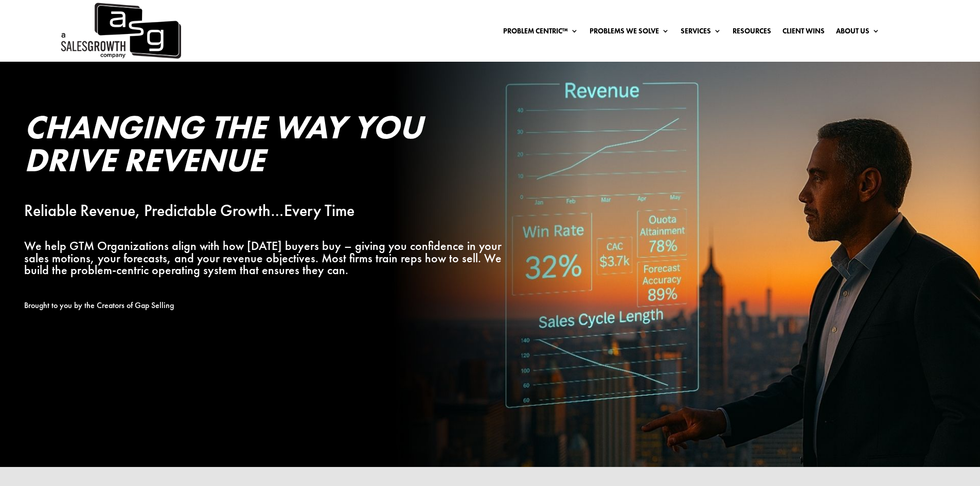 The image size is (980, 486). I want to click on a: Services, so click(700, 33).